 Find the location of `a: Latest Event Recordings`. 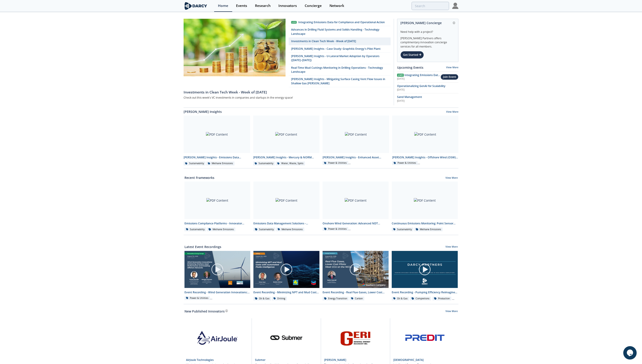

a: Latest Event Recordings is located at coordinates (203, 247).